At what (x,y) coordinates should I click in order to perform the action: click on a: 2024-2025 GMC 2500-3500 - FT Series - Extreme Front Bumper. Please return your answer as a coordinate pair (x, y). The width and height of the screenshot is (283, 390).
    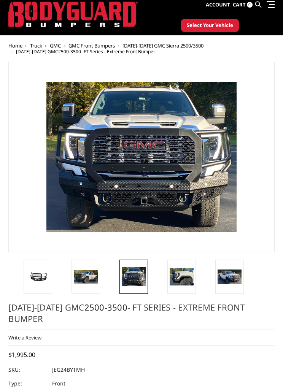
    Looking at the image, I should click on (141, 157).